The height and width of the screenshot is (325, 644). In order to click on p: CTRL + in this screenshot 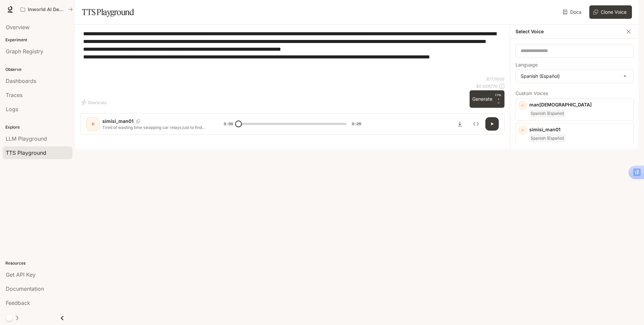, I will do `click(499, 97)`.